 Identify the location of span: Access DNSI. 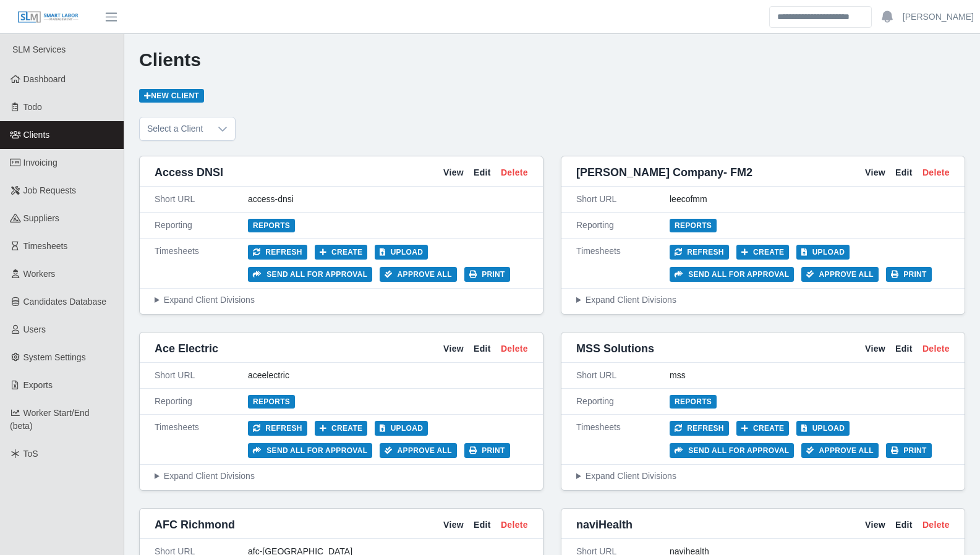
(188, 172).